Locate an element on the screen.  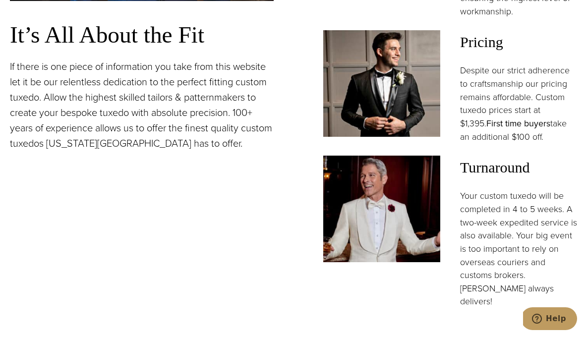
p: Your custom tuxedo will be completed in 4 to 5 weeks. A two-week expedited service is also availa... is located at coordinates (519, 249).